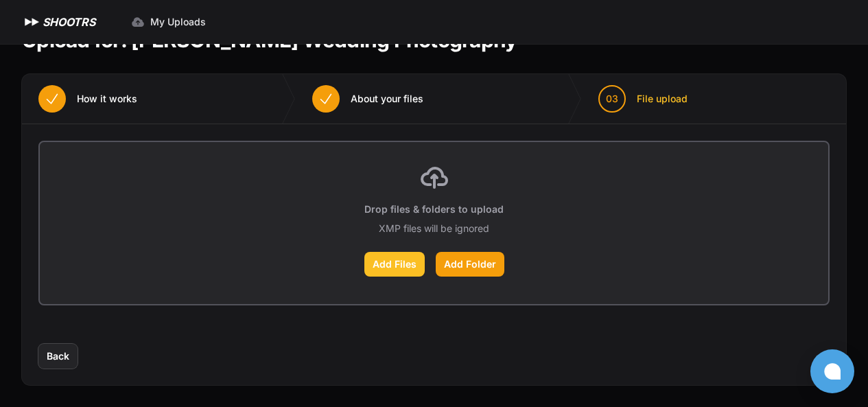 This screenshot has width=868, height=407. Describe the element at coordinates (395, 264) in the screenshot. I see `label: Add Files` at that location.